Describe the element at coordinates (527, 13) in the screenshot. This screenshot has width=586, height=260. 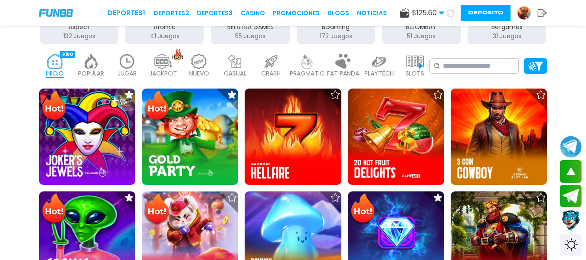
I see `a: Avatar` at that location.